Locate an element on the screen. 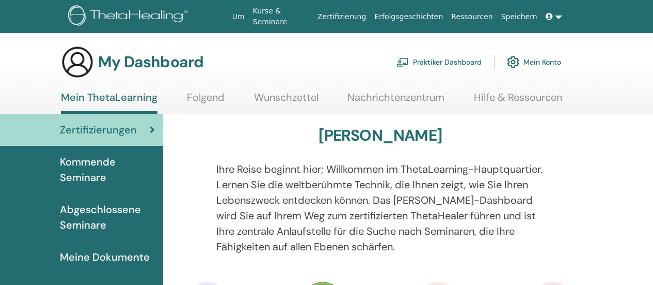 Image resolution: width=653 pixels, height=285 pixels. a: Mein Konto is located at coordinates (534, 62).